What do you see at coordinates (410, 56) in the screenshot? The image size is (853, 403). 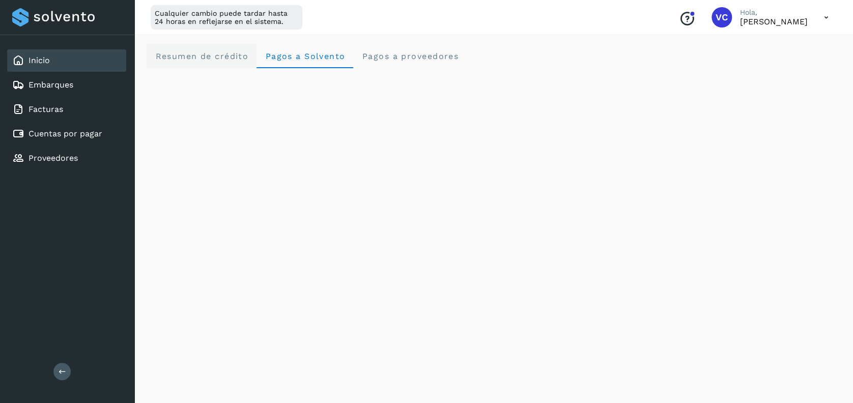 I see `span: Pagos a proveedores` at bounding box center [410, 56].